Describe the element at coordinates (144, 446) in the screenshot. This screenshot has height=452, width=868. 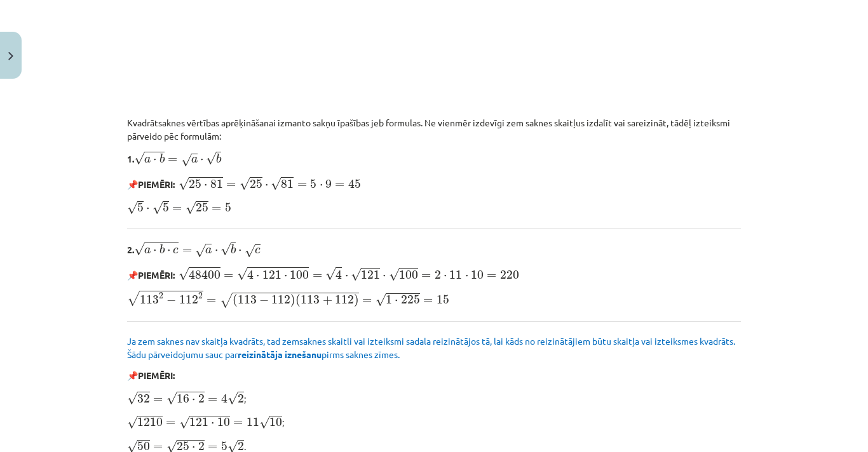
I see `span: 50` at that location.